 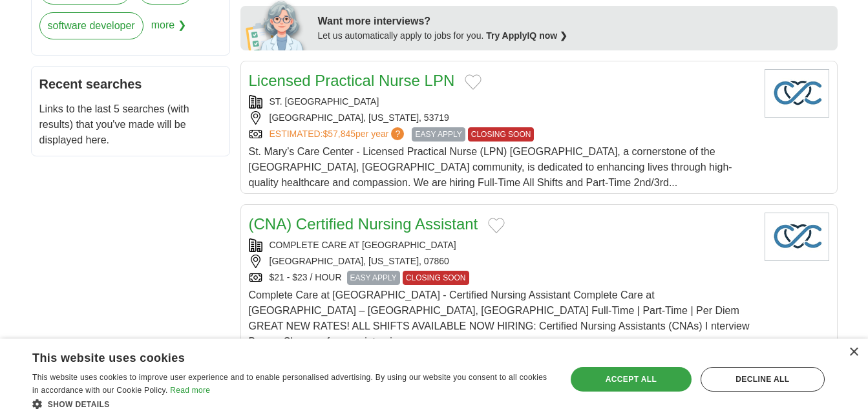 What do you see at coordinates (502, 278) in the screenshot?
I see `div: $21 - $23 / HOUR` at bounding box center [502, 278].